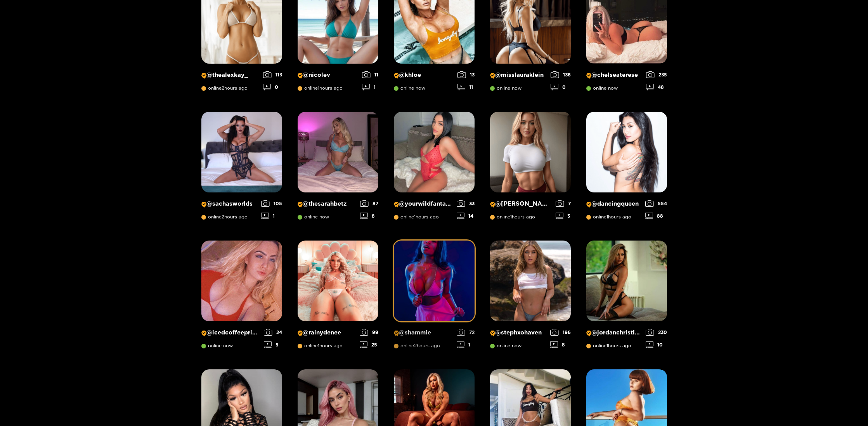  What do you see at coordinates (465, 332) in the screenshot?
I see `div: 72` at bounding box center [465, 332].